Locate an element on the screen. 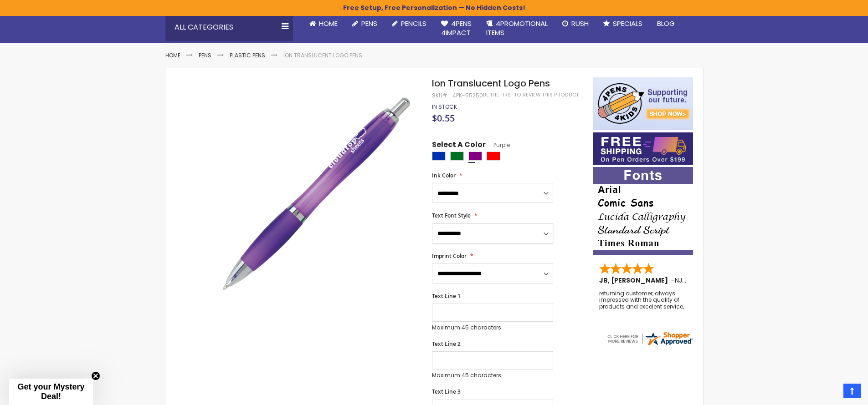 The width and height of the screenshot is (868, 405). a: Rush is located at coordinates (575, 23).